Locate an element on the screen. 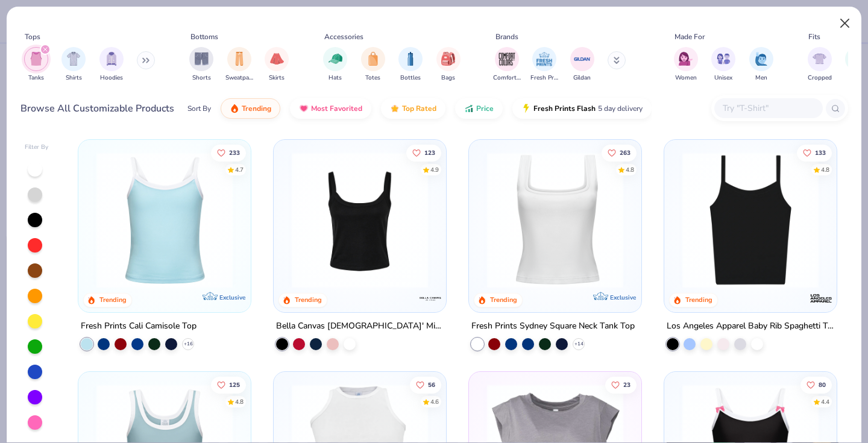 Image resolution: width=868 pixels, height=443 pixels. span: Fresh Prints is located at coordinates (544, 78).